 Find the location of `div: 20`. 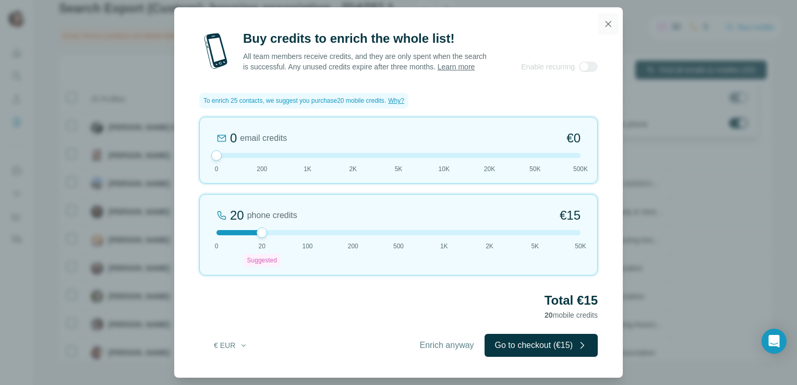

div: 20 is located at coordinates (237, 215).